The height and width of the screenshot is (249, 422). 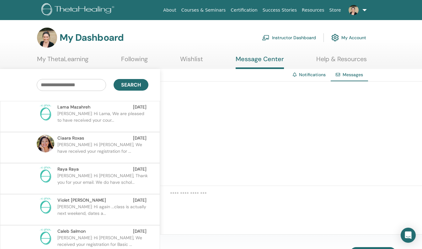 What do you see at coordinates (352, 75) in the screenshot?
I see `span: Messages` at bounding box center [352, 75].